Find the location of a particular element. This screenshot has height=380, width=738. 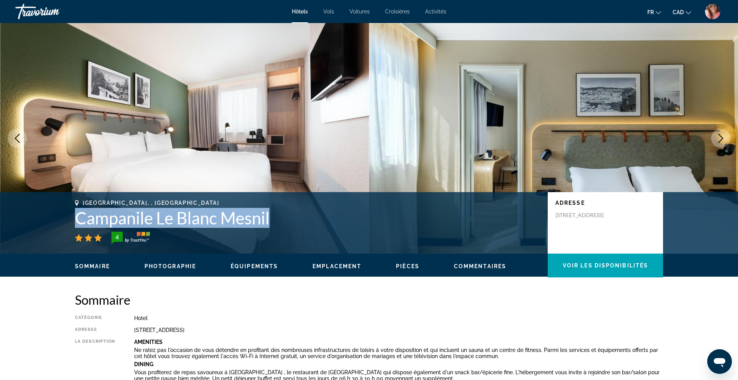

span: Pièces is located at coordinates (407, 266).